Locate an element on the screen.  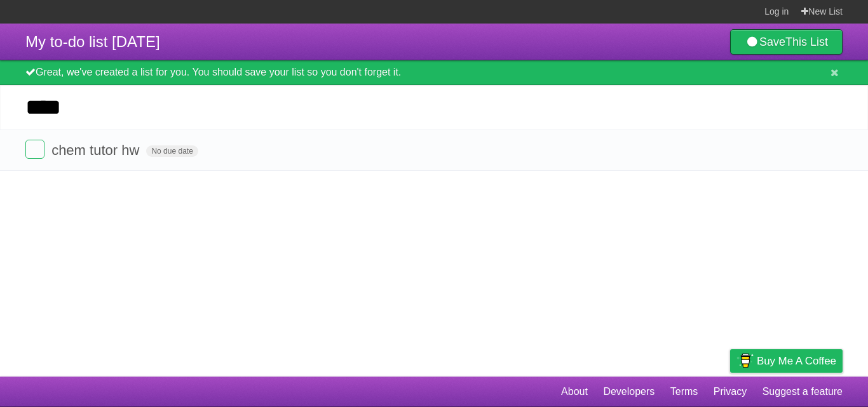
span: chem tutor hw is located at coordinates (97, 150).